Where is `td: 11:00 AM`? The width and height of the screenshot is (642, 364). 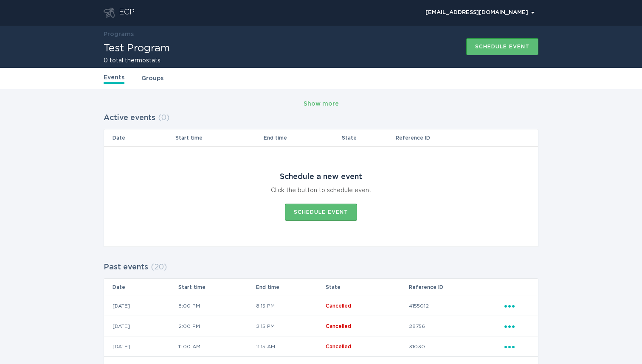 td: 11:00 AM is located at coordinates (217, 346).